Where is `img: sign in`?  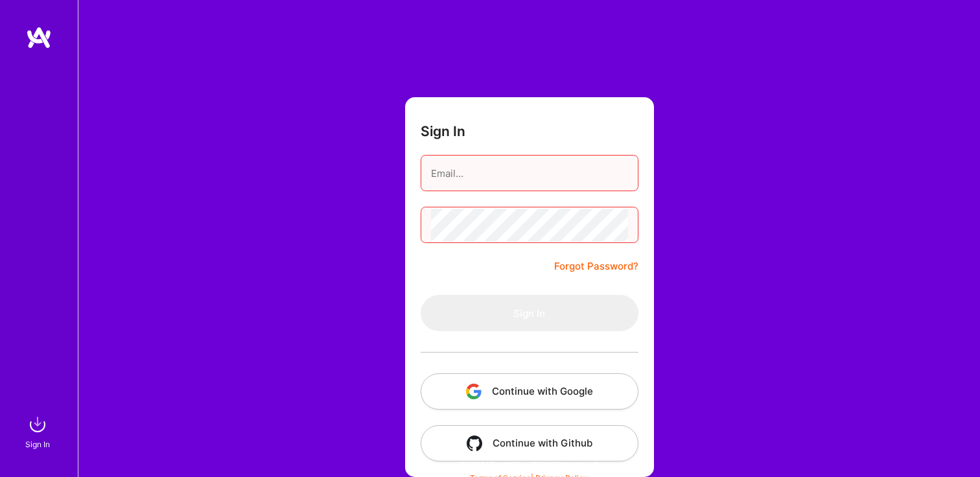 img: sign in is located at coordinates (38, 424).